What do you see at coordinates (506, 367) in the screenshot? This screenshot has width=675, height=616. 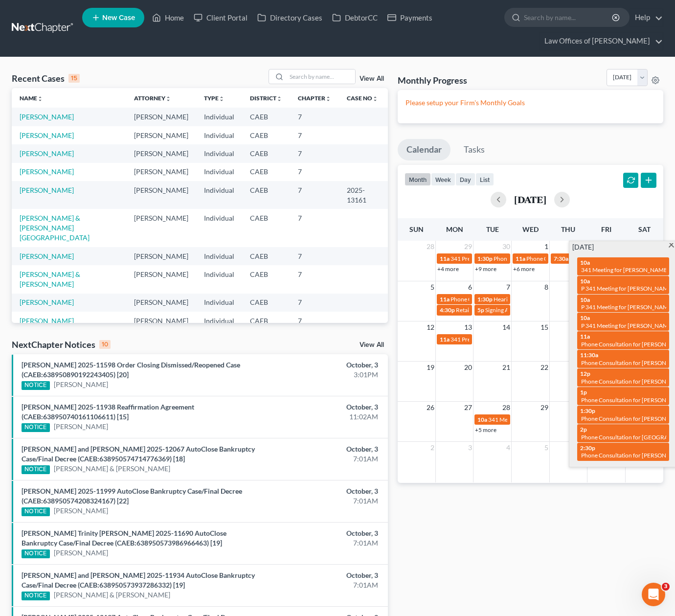 I see `span: 21` at bounding box center [506, 367].